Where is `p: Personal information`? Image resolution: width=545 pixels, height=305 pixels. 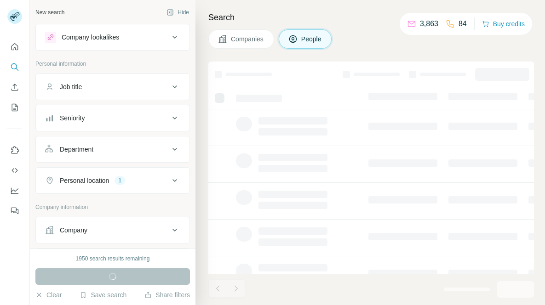
p: Personal information is located at coordinates (113, 64).